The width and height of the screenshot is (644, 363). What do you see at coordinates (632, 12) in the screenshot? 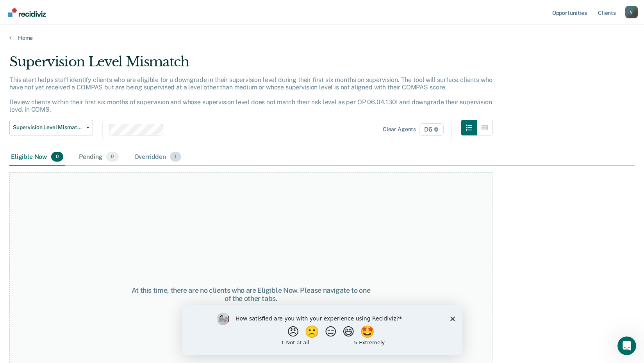
I see `button: Profile dropdown button` at bounding box center [632, 12].